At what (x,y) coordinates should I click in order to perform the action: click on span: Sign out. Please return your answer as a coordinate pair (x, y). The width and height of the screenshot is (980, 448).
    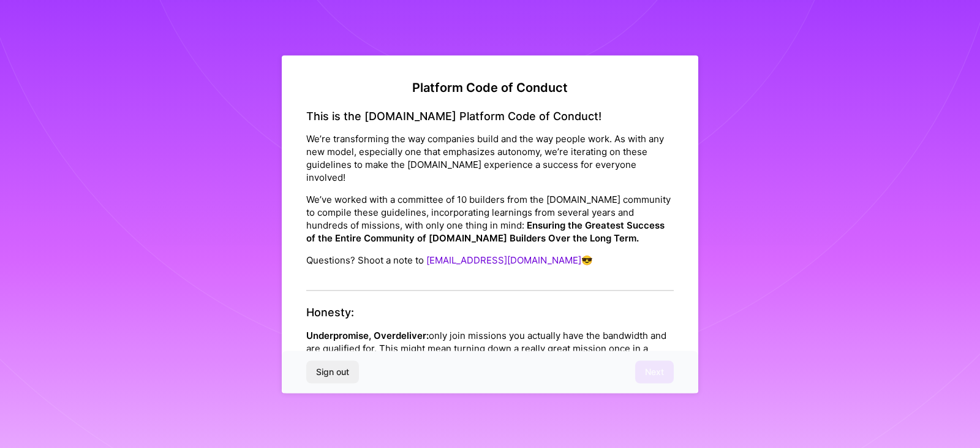
    Looking at the image, I should click on (332, 372).